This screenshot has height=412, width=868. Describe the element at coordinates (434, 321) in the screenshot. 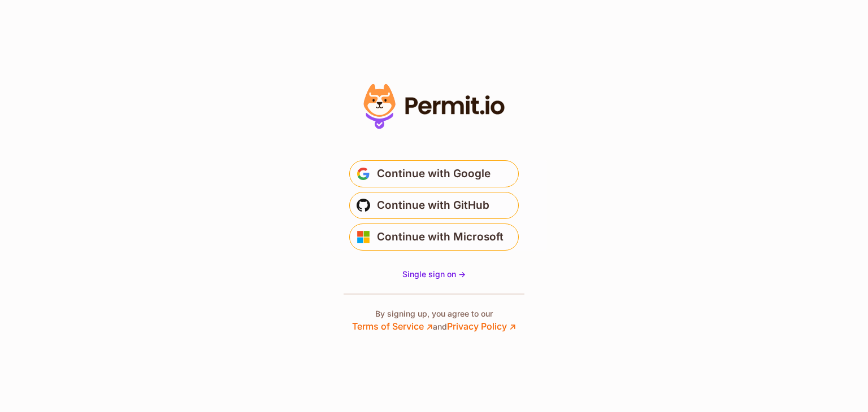

I see `p: By signing up, you agree to our and` at that location.